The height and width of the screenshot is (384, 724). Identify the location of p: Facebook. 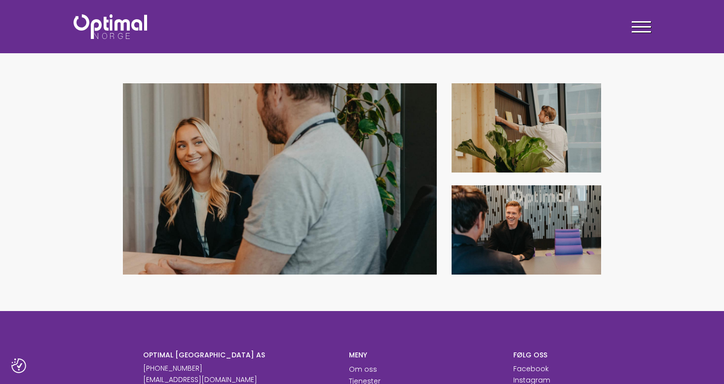
(531, 369).